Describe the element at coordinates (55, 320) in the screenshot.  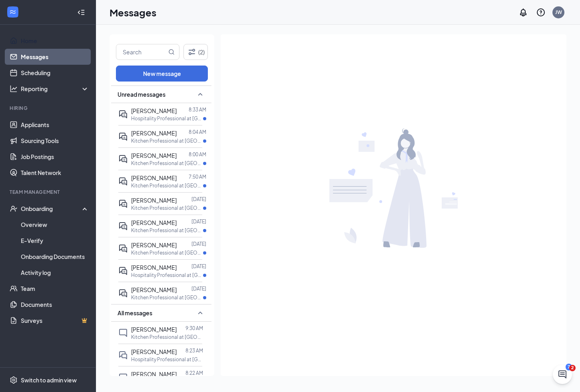
I see `a: SurveysCrown` at that location.